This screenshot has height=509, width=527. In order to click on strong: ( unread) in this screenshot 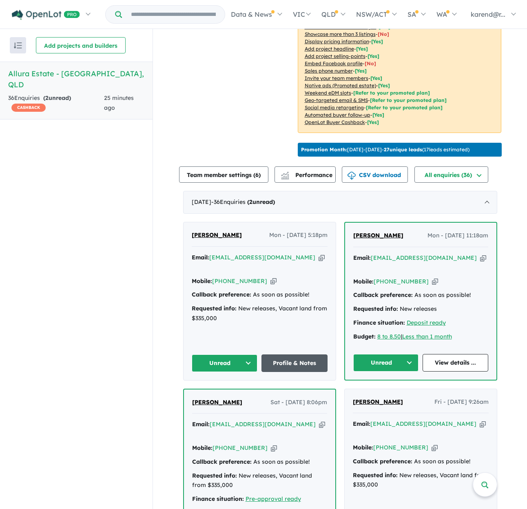, I will do `click(261, 202)`.